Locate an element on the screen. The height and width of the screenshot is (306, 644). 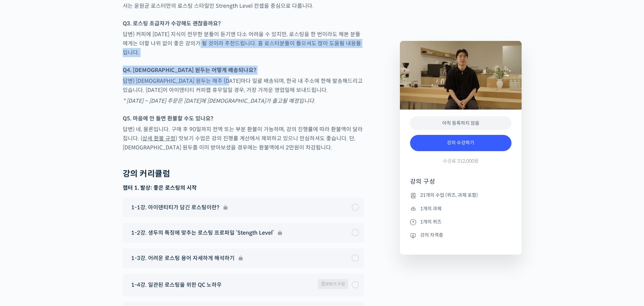
span: 수강료 312,000원 is located at coordinates (461, 161).